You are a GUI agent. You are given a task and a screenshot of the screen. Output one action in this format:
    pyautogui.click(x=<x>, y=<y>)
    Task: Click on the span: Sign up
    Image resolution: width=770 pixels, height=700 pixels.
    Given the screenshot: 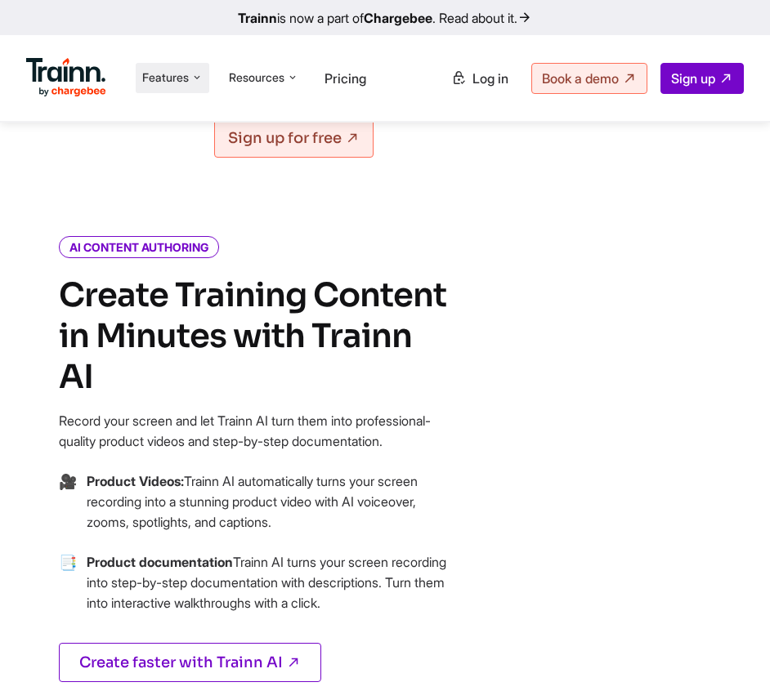 What is the action you would take?
    pyautogui.click(x=693, y=79)
    